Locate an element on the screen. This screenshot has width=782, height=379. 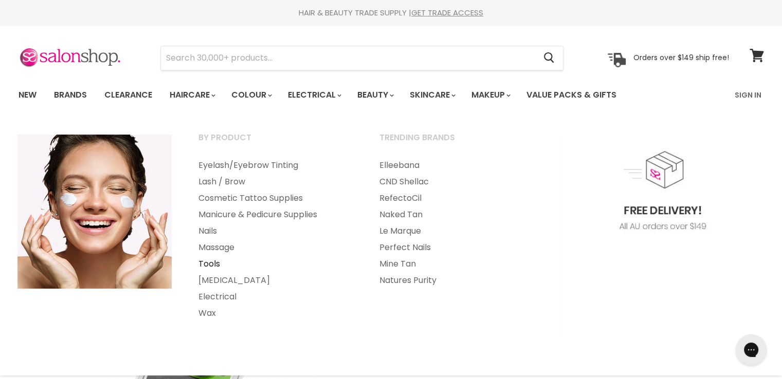
a: Lash / Brow is located at coordinates (275, 182).